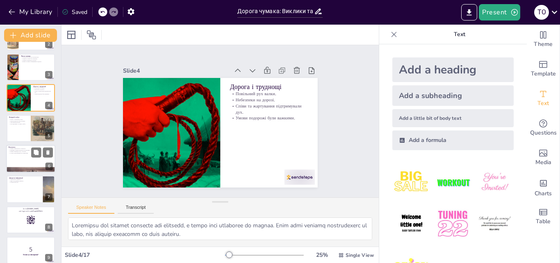 This screenshot has width=560, height=263. I want to click on span: Template, so click(544, 74).